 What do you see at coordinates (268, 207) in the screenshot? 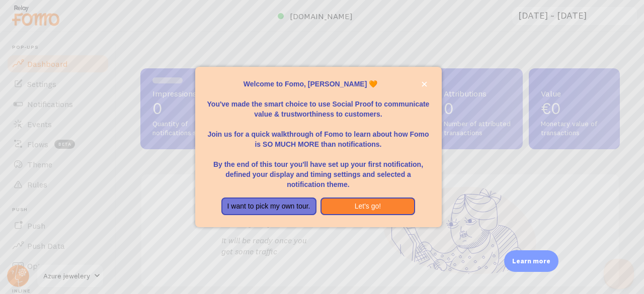
I see `button: I want to pick my own tour.` at bounding box center [268, 207].